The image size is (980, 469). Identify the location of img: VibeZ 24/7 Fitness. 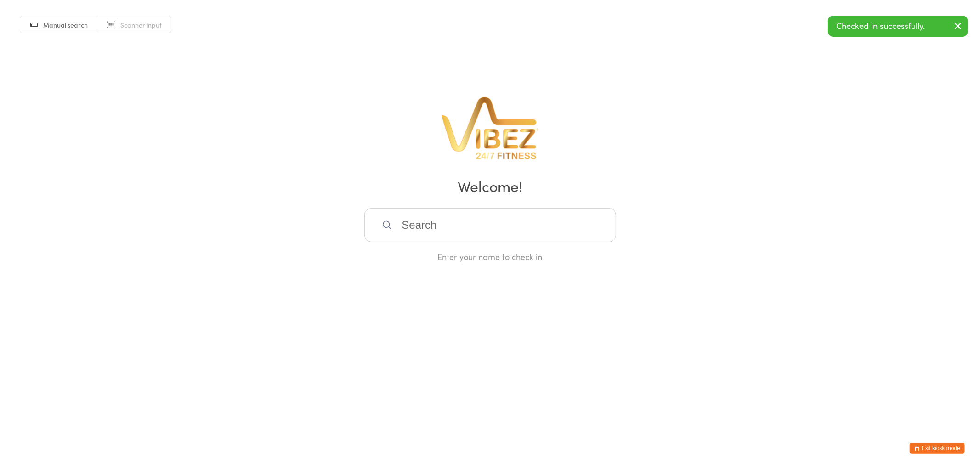
(490, 128).